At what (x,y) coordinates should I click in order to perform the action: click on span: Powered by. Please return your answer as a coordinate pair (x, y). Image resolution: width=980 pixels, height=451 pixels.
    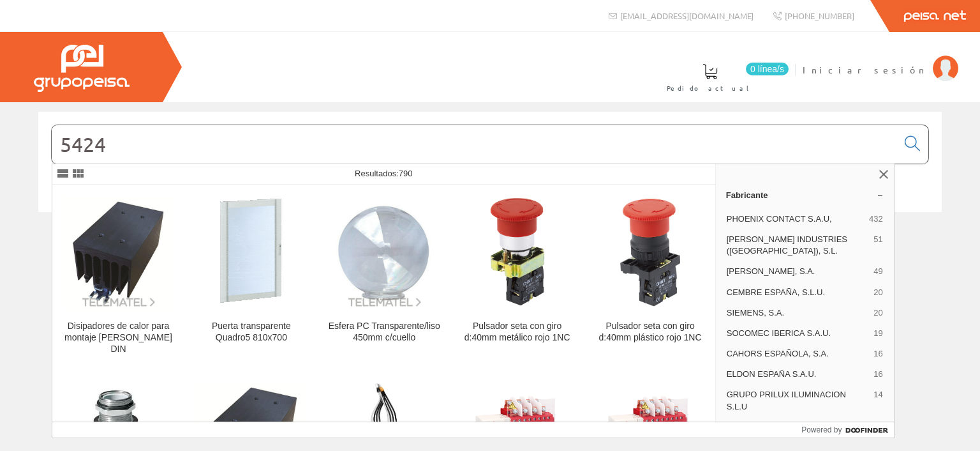
    Looking at the image, I should click on (821, 429).